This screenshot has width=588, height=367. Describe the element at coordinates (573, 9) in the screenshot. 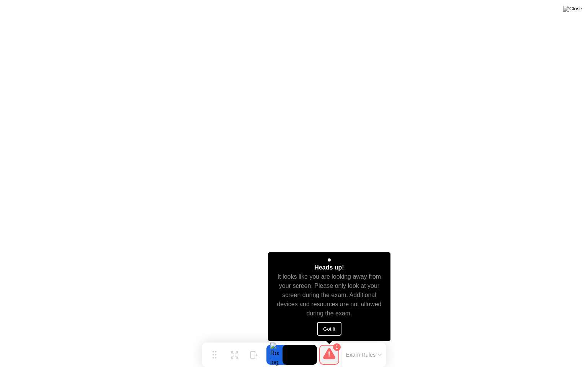

I see `img: Close` at that location.